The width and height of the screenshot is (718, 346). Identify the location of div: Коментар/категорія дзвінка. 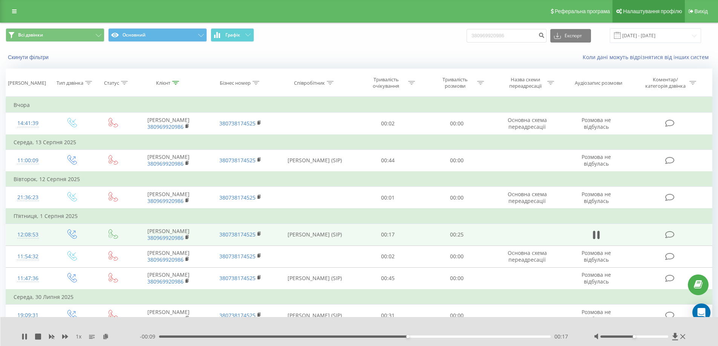
(665, 83).